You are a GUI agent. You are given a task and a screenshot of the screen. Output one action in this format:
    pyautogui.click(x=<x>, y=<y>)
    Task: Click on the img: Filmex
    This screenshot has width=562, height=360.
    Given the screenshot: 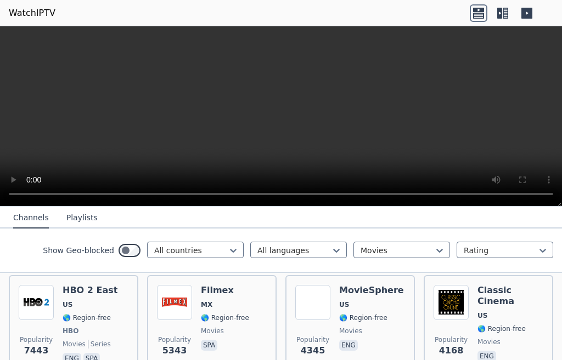 What is the action you would take?
    pyautogui.click(x=174, y=303)
    